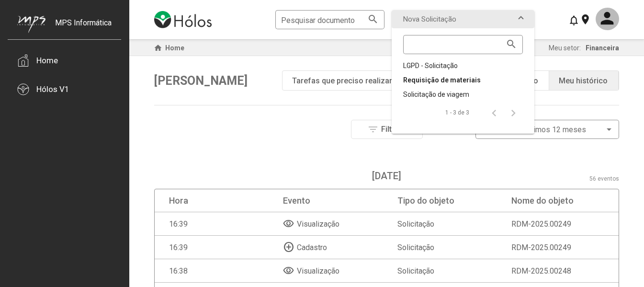  Describe the element at coordinates (541, 271) in the screenshot. I see `span: RDM-2025.00248` at that location.